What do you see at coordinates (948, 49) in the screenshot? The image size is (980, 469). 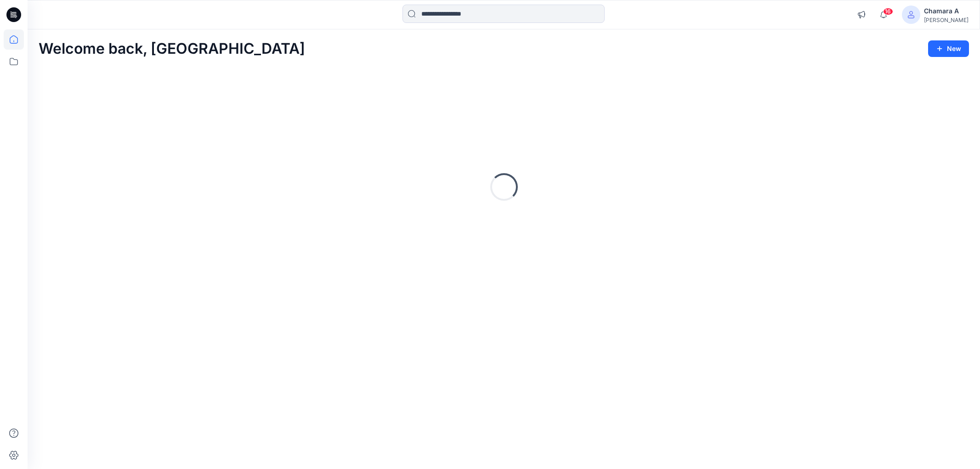 I see `button: New` at bounding box center [948, 49].